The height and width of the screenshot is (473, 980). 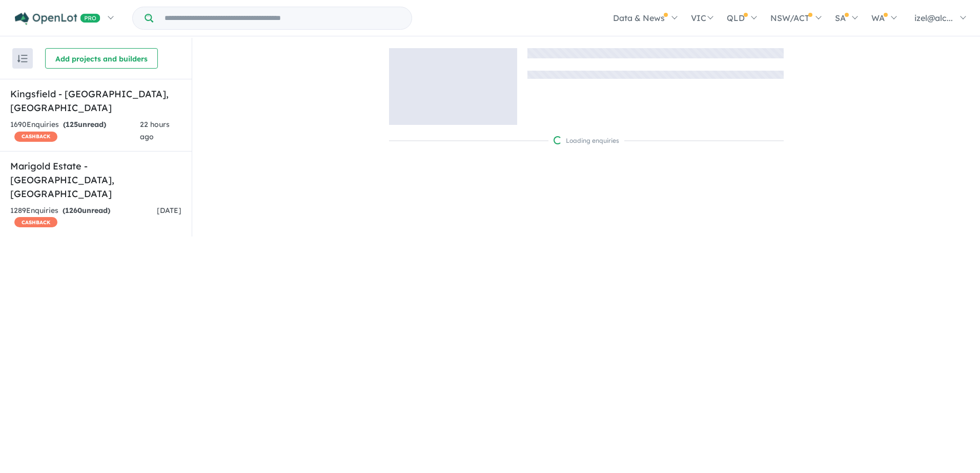 I want to click on div: 1690 Enquir ies, so click(x=75, y=131).